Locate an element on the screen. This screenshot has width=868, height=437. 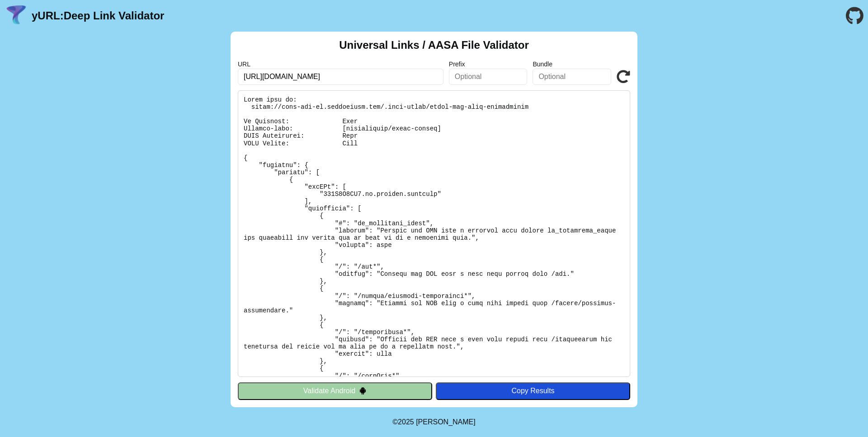
button: Validate Android is located at coordinates (335, 391).